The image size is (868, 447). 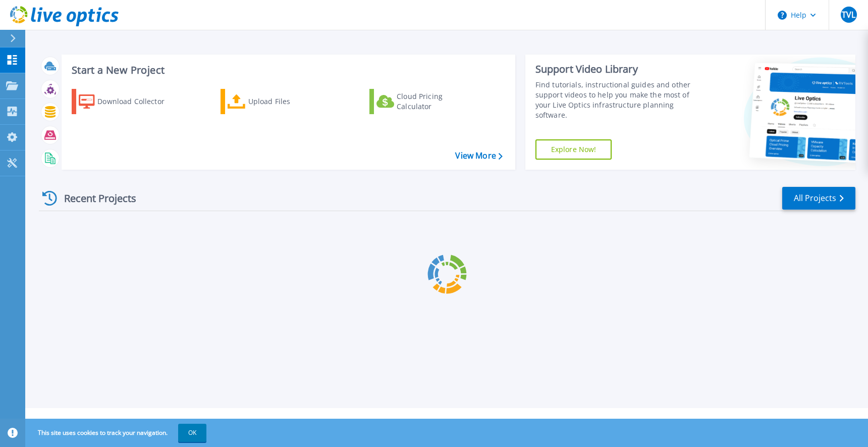 I want to click on a: Explore Now!, so click(x=574, y=150).